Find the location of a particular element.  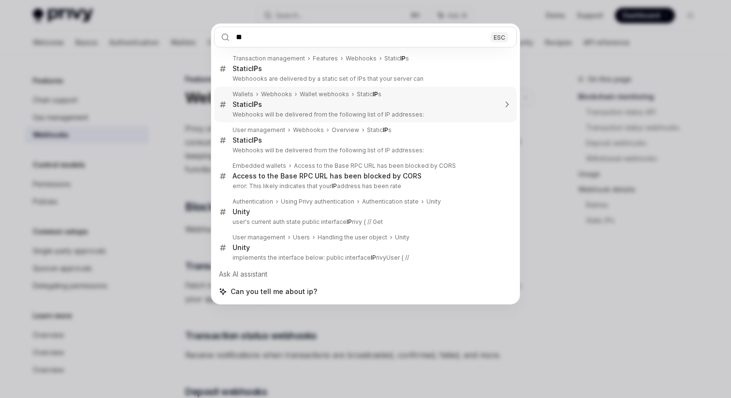

div: Ask AI assistant is located at coordinates (365, 274).